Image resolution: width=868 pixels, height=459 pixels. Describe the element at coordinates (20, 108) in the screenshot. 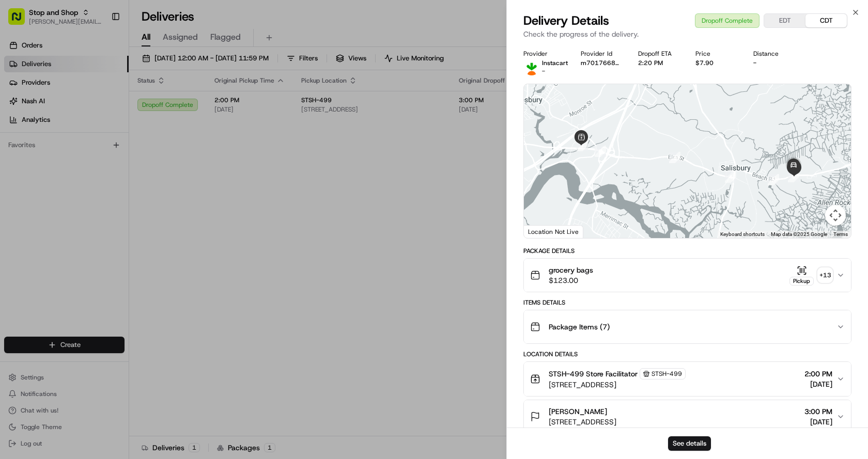

I see `img: 1736555255976-a54dd68f-1ca7-489b-9aae-adbdc363a1c4` at that location.